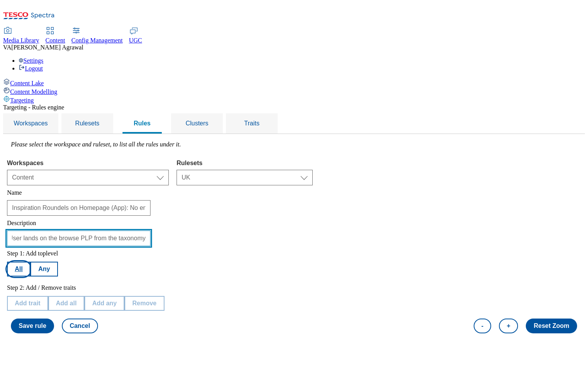 The width and height of the screenshot is (588, 368). Describe the element at coordinates (87, 123) in the screenshot. I see `span: Rulesets` at that location.